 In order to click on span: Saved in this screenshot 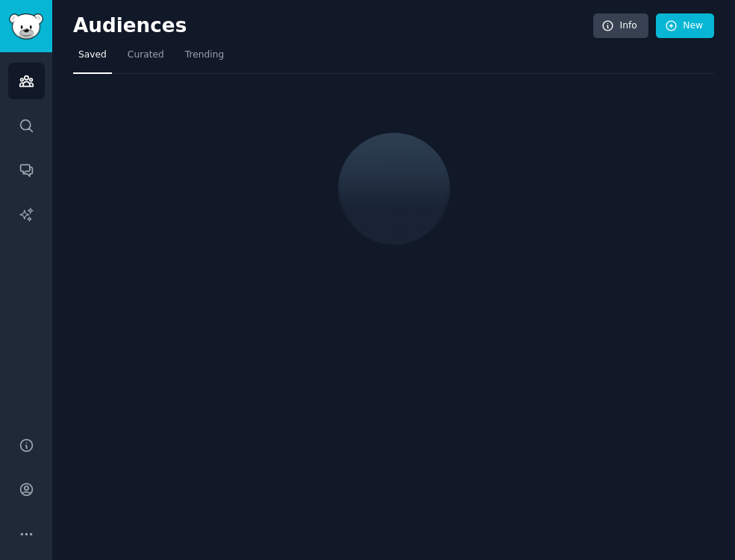, I will do `click(93, 55)`.